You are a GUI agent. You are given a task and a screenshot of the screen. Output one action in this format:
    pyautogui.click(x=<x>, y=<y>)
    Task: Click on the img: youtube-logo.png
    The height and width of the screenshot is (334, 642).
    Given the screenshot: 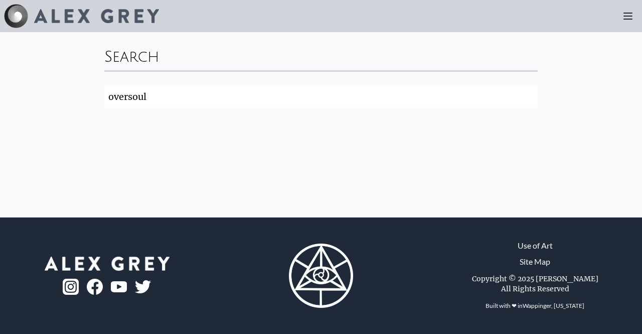 What is the action you would take?
    pyautogui.click(x=119, y=286)
    